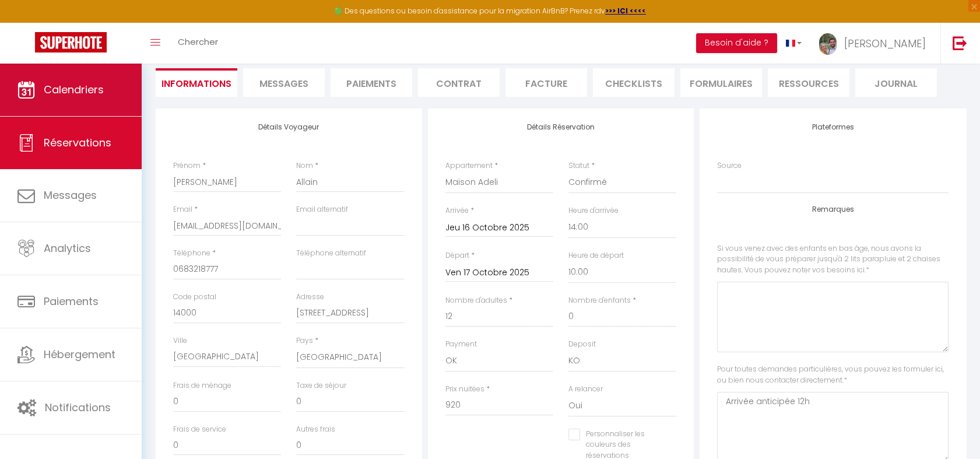  I want to click on label: Appartement, so click(469, 166).